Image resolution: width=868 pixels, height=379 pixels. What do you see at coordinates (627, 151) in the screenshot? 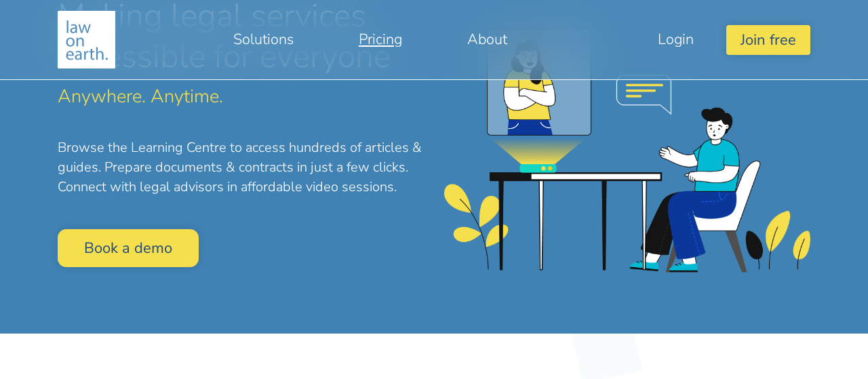
I see `img: homepage-banner.png` at bounding box center [627, 151].